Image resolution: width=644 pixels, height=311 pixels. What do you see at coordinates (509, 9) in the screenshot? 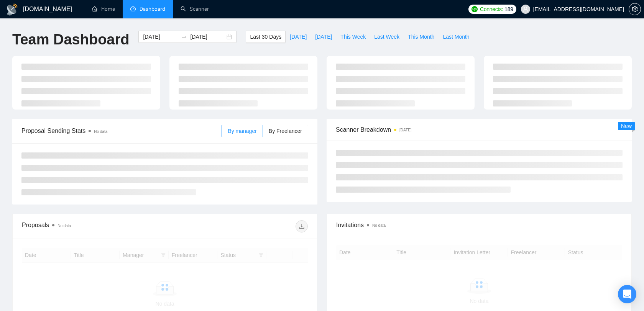
I see `span: 189` at bounding box center [509, 9].